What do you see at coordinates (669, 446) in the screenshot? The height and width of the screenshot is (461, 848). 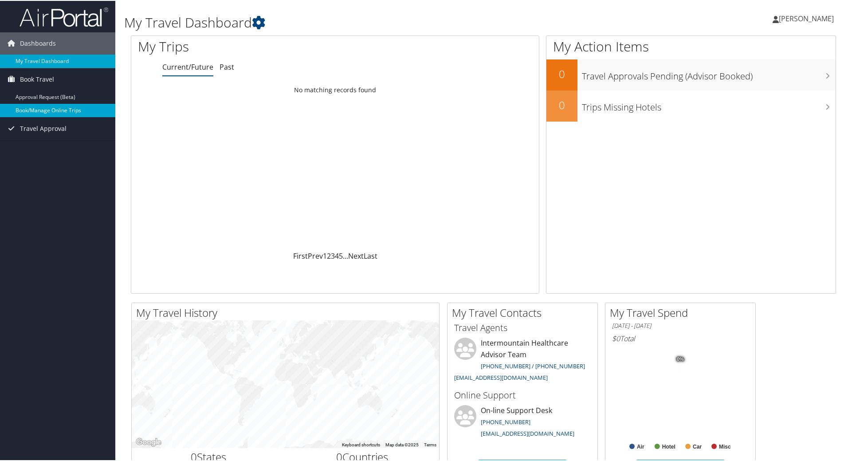 I see `text: Hotel` at bounding box center [669, 446].